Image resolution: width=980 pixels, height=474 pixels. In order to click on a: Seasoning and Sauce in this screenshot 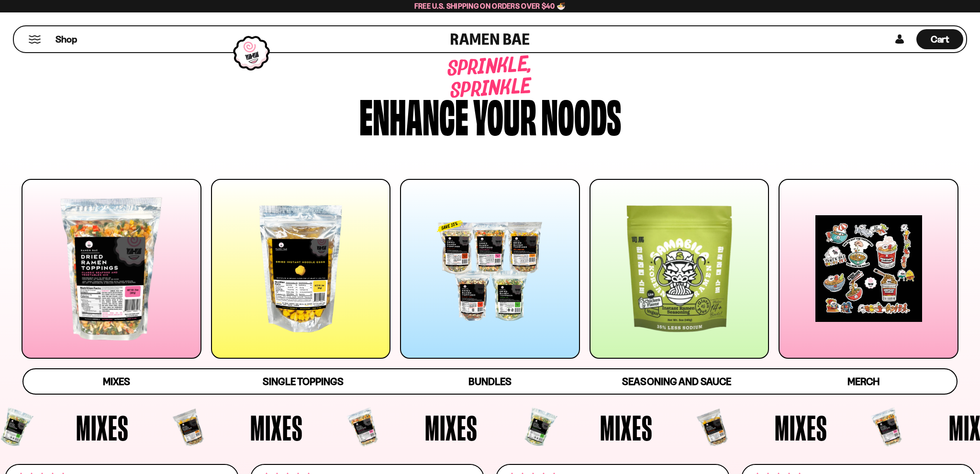, I will do `click(677, 381)`.